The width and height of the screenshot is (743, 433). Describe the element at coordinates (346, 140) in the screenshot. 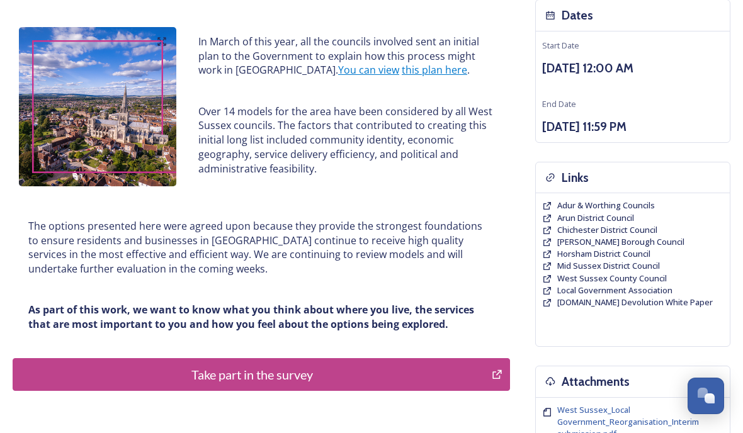

I see `p: Over 14 models for the area have been considered by all West Sussex councils. The factors that co...` at that location.